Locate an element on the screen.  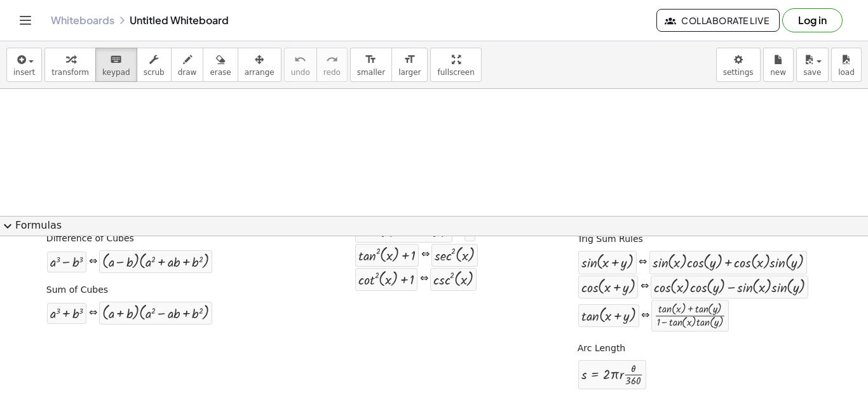
button: save is located at coordinates (812, 65).